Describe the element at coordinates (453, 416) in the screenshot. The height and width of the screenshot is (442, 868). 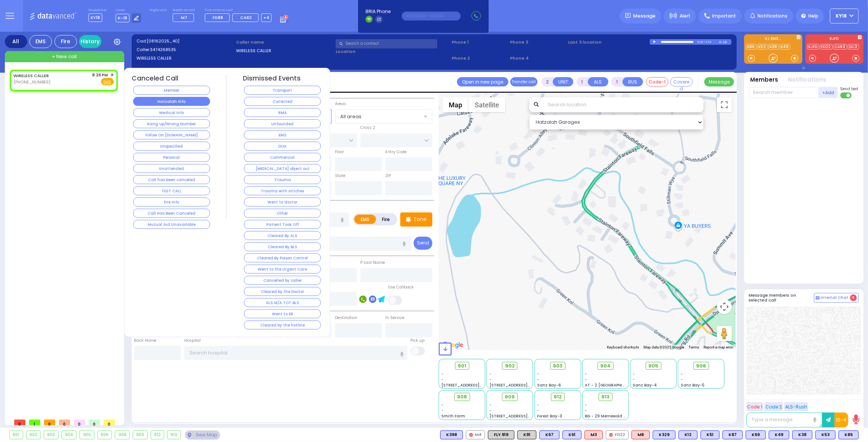
I see `span: Smith Farm` at that location.